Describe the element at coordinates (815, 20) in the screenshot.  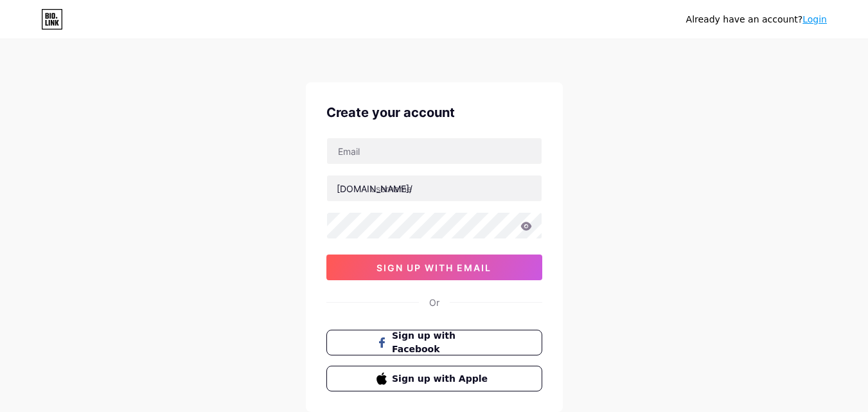
I see `a: Login` at that location.